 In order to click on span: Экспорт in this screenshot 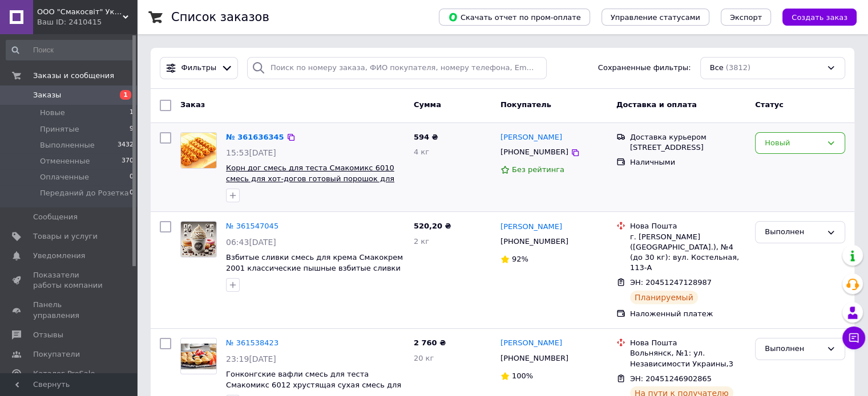, I will do `click(746, 17)`.